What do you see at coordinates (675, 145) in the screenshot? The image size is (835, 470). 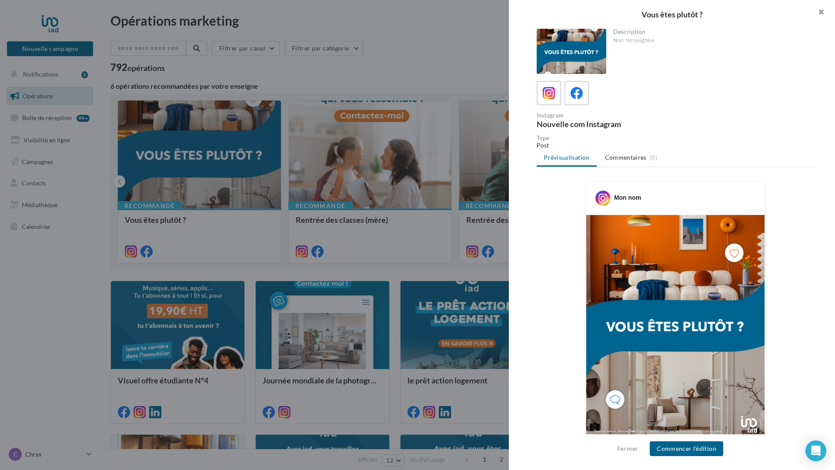 I see `div: Post` at bounding box center [675, 145].